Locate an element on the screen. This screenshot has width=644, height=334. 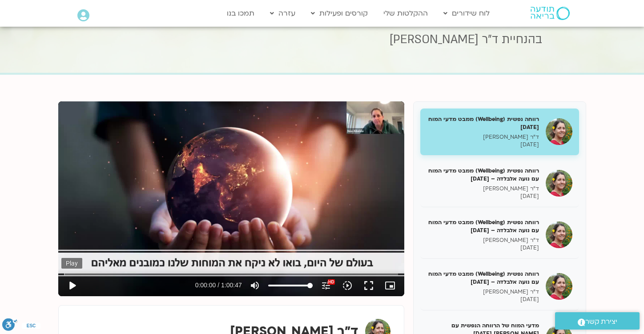
a: תמכו בנו is located at coordinates (241, 13).